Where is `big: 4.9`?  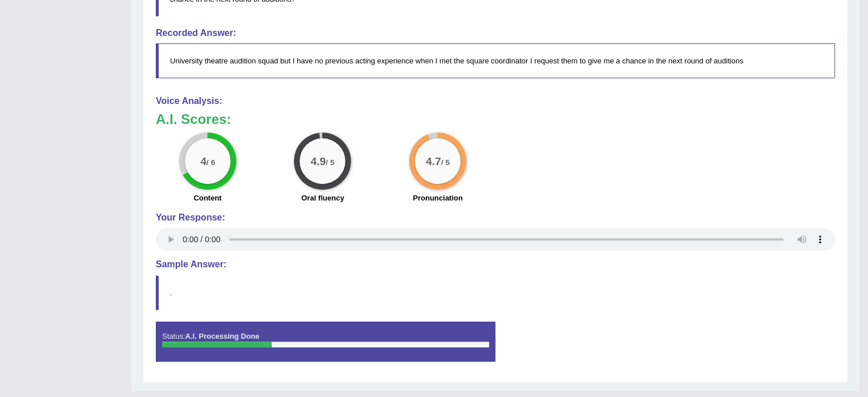
big: 4.9 is located at coordinates (319, 161).